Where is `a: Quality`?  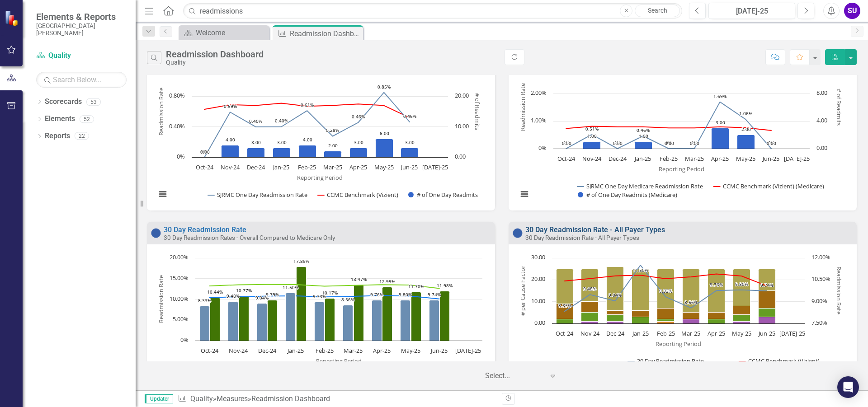 a: Quality is located at coordinates (82, 55).